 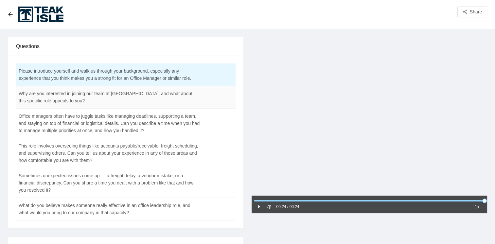 What do you see at coordinates (109, 183) in the screenshot?
I see `td: Sometimes unexpected issues come up — a freight delay, a vendor mistake, or a financial discrepan...` at bounding box center [109, 183].